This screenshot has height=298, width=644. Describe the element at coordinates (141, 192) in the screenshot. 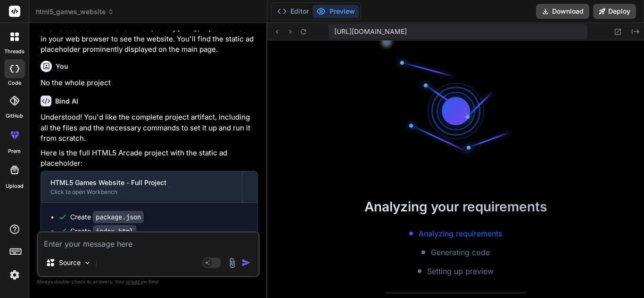

I see `div: Click to open Workbench` at that location.